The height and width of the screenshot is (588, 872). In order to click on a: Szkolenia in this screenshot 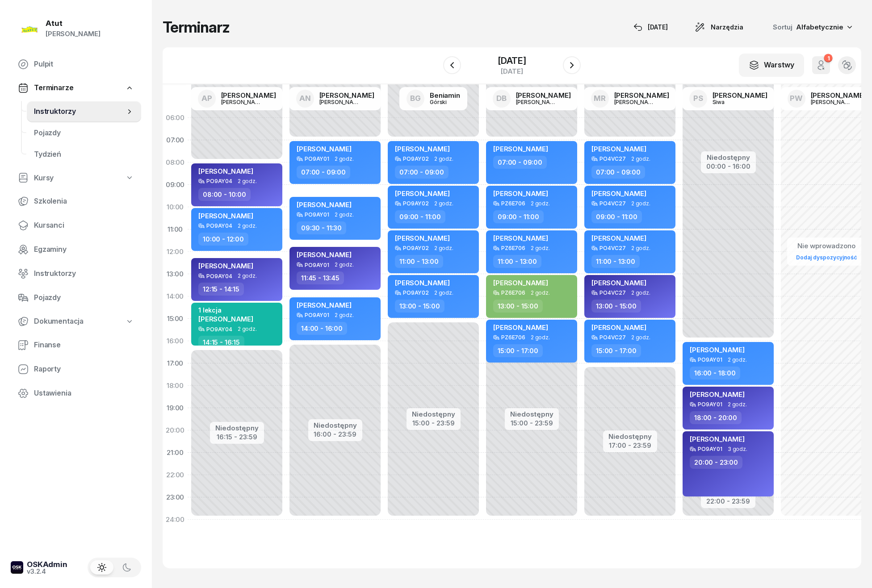, I will do `click(76, 201)`.